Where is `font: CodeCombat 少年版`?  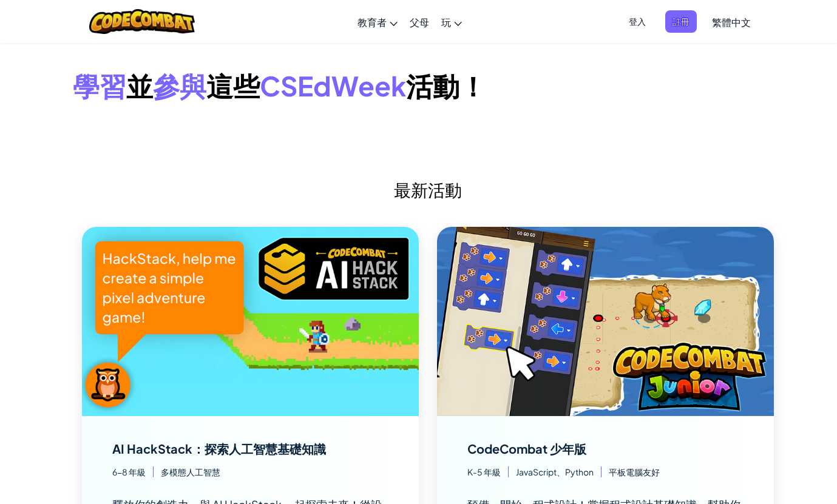 font: CodeCombat 少年版 is located at coordinates (527, 448).